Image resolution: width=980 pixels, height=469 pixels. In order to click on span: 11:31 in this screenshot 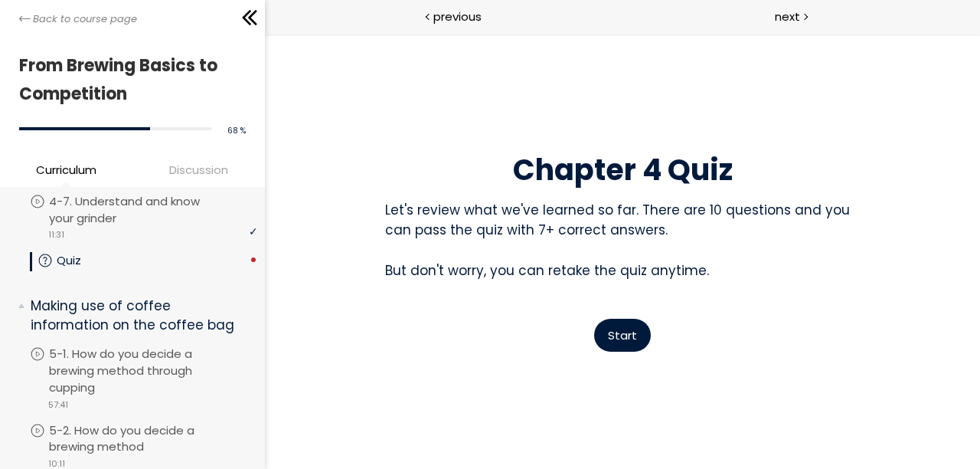, I will do `click(56, 234)`.